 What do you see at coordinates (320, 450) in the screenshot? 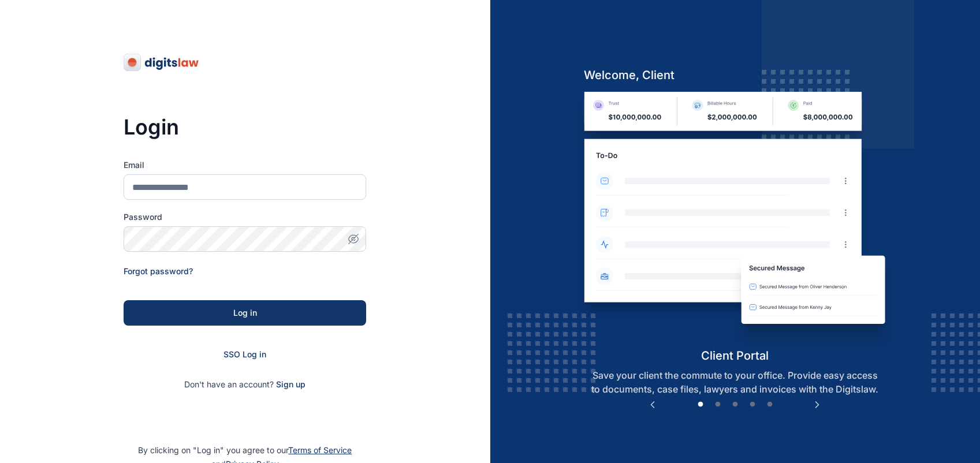
I see `a: Terms of Service` at bounding box center [320, 450].